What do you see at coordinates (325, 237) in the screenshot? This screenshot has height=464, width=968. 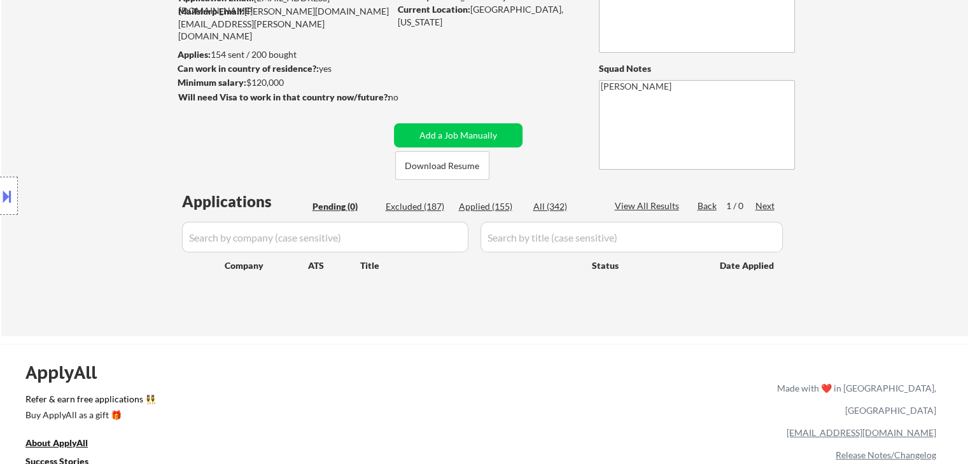 I see `input: Search by company (case sensitive)` at bounding box center [325, 237].